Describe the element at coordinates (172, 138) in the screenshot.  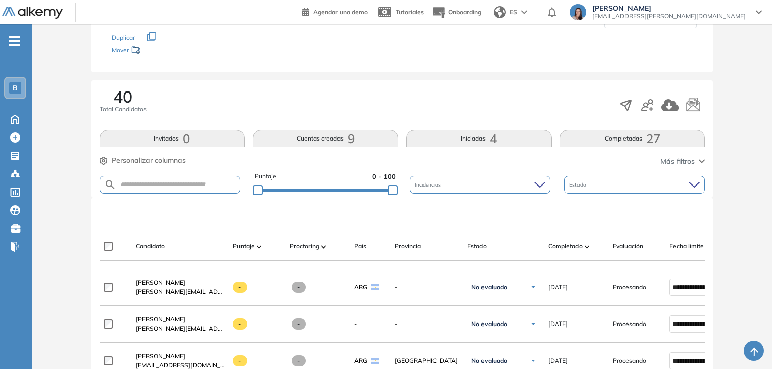
I see `button: Invitados0` at that location.